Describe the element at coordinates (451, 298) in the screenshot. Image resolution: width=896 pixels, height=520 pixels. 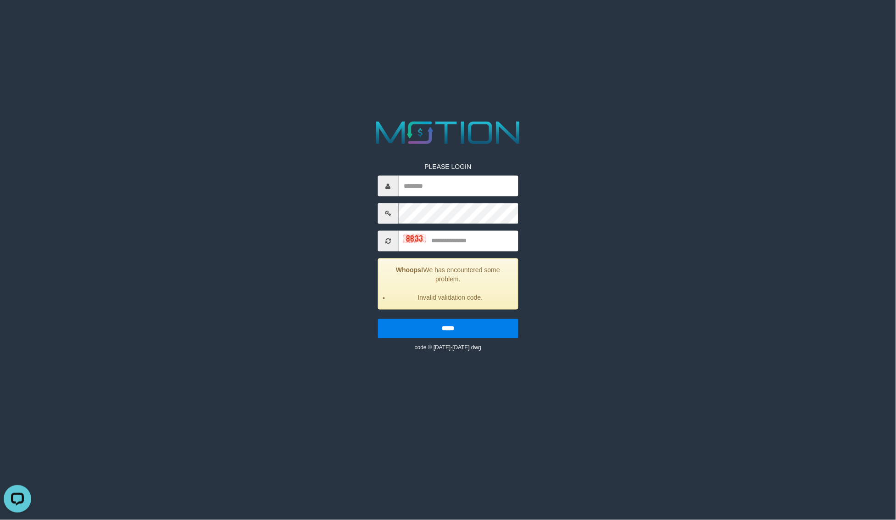
I see `li: Invalid validation code.` at that location.